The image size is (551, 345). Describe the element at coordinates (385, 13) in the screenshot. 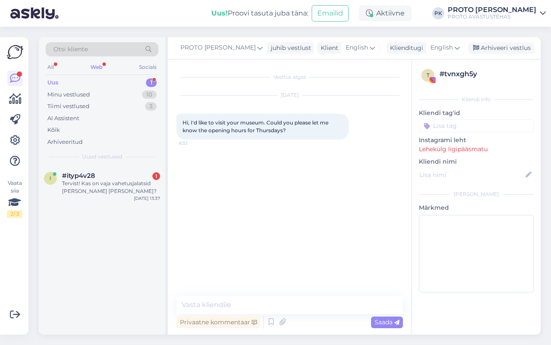

I see `div: Aktiivne` at that location.